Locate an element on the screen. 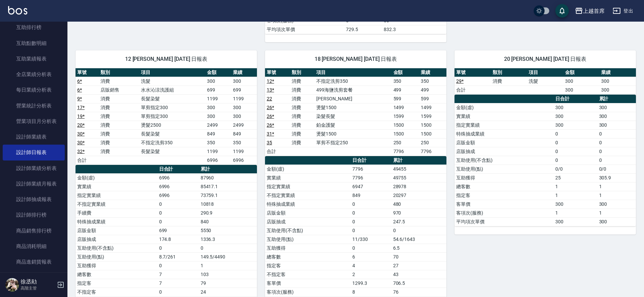  td: 70 is located at coordinates (418, 257).